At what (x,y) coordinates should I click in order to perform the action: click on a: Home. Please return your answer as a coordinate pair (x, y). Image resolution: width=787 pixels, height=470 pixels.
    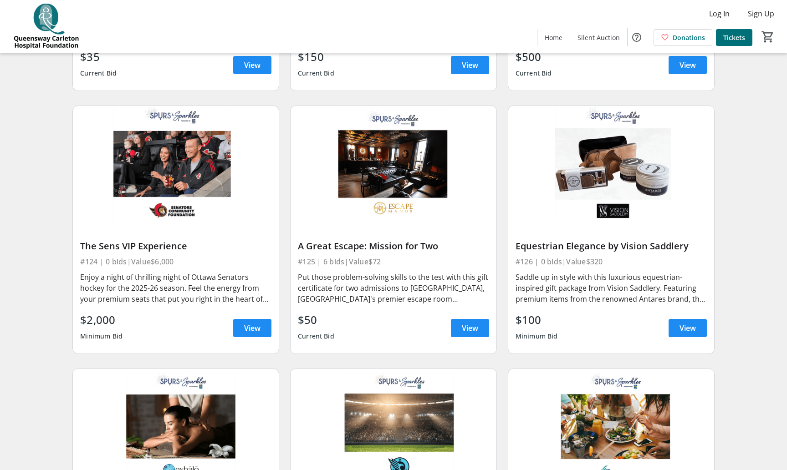
    Looking at the image, I should click on (553, 37).